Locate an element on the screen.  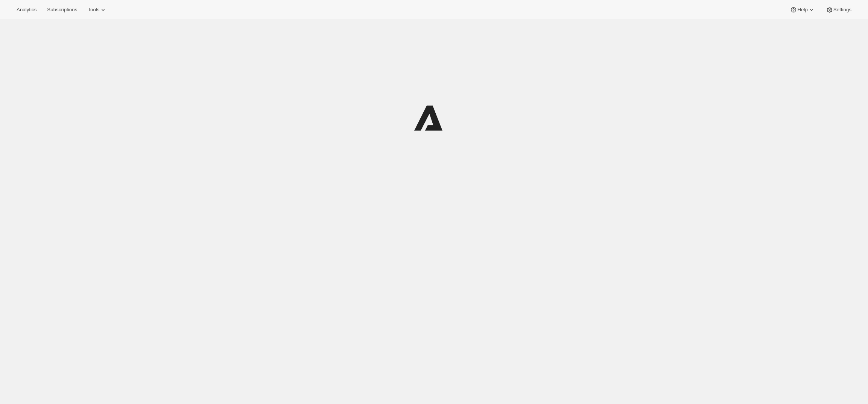
span: Tools is located at coordinates (93, 10).